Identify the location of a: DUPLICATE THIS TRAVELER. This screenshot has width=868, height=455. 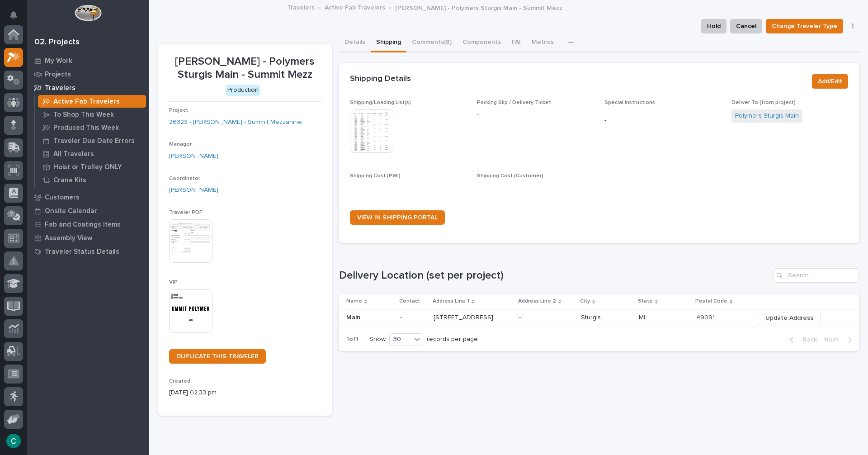
(217, 356).